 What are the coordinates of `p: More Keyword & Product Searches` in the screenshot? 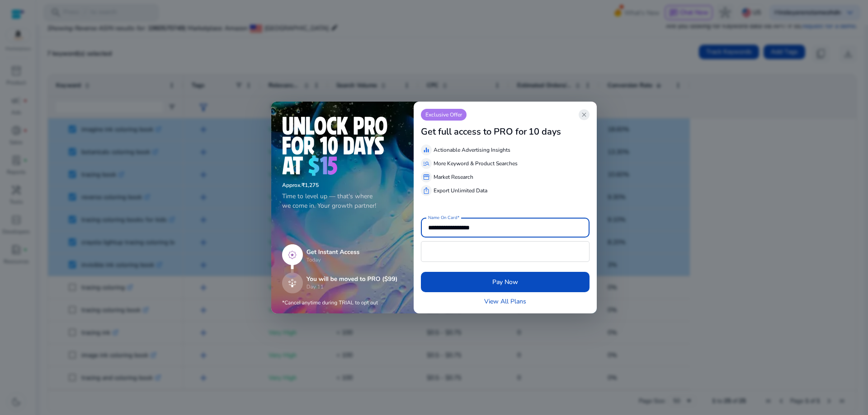 It's located at (475, 164).